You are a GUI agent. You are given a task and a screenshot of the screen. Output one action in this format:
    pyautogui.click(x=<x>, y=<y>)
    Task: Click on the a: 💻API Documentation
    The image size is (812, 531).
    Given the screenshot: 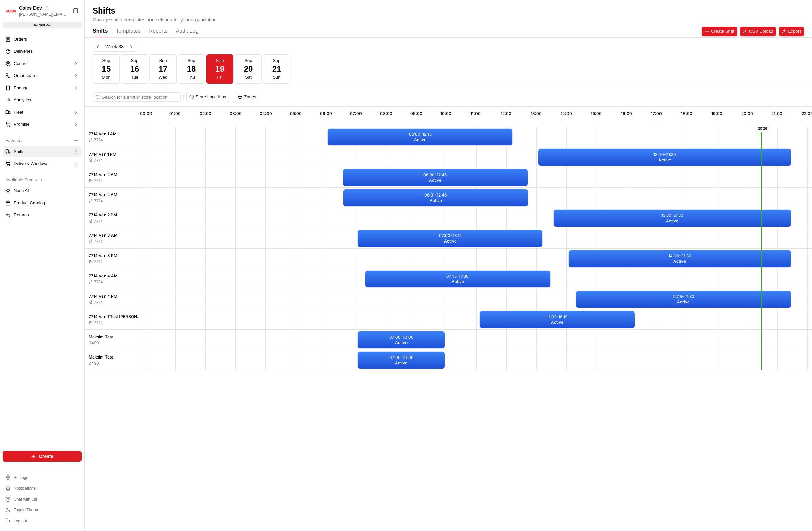 What is the action you would take?
    pyautogui.click(x=83, y=154)
    